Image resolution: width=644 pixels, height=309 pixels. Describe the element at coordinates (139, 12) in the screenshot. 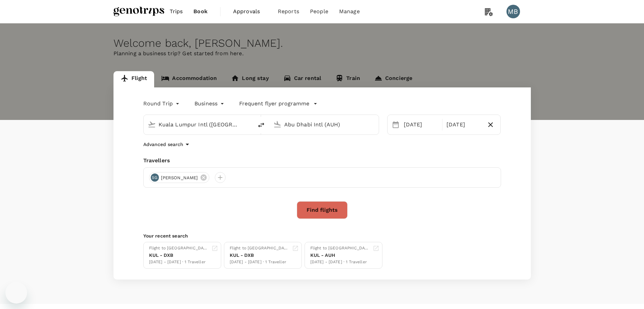

I see `img: Genotrips - ALL` at that location.